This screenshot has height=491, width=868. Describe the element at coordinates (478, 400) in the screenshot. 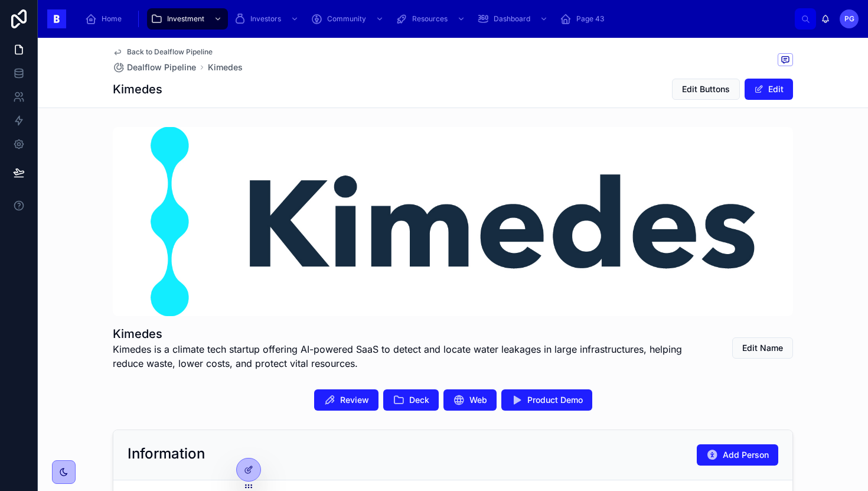

I see `span: Web` at that location.